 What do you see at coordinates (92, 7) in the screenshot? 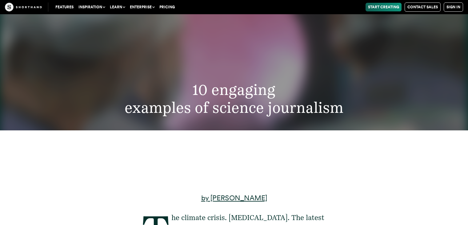
I see `button: Inspiration` at bounding box center [92, 7].